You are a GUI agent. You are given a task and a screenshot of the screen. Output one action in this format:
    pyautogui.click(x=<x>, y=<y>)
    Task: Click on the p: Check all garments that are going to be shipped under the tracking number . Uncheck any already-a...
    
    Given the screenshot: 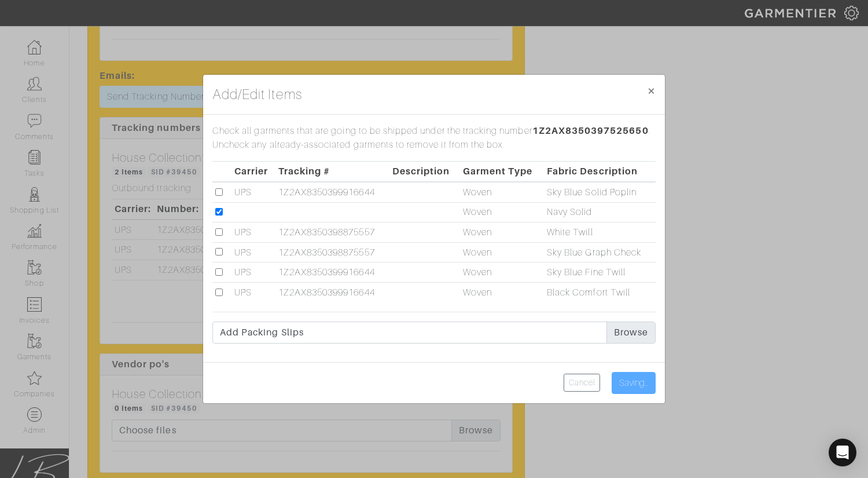 What is the action you would take?
    pyautogui.click(x=434, y=138)
    